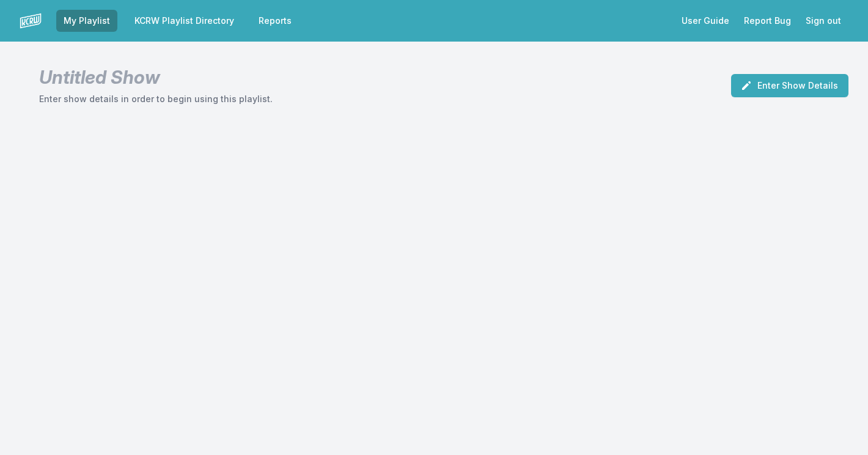  Describe the element at coordinates (824, 21) in the screenshot. I see `button: Sign out` at that location.